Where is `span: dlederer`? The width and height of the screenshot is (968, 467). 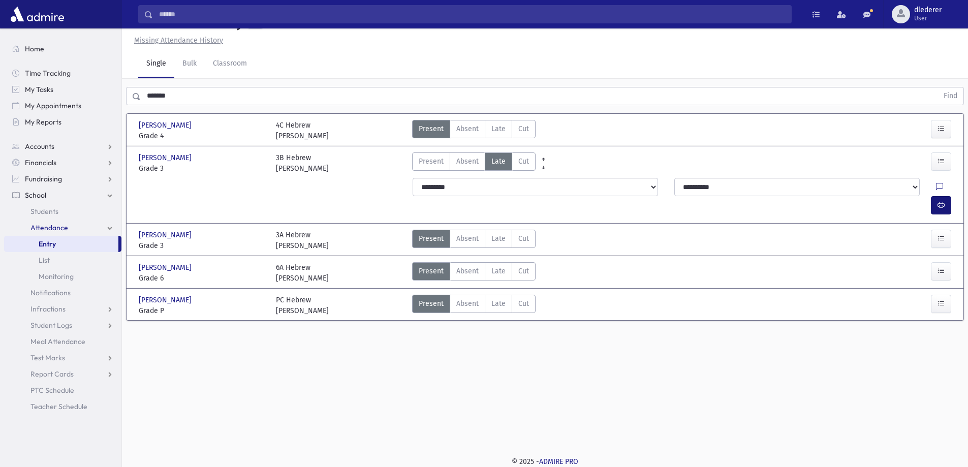
span: dlederer is located at coordinates (928, 10).